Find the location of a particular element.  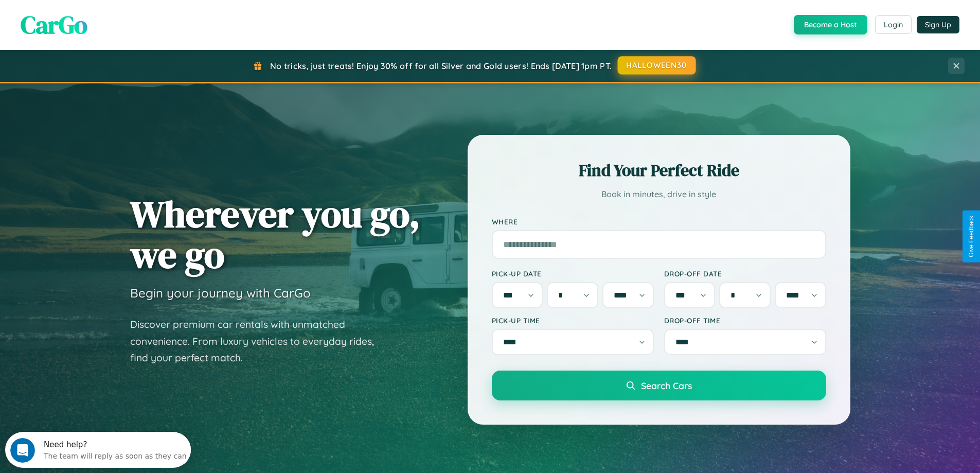

label: Pick-up Time is located at coordinates (572, 320).